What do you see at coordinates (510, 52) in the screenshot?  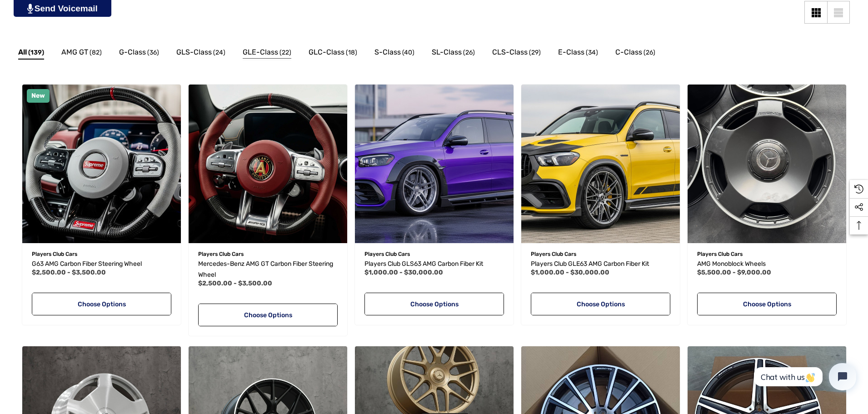 I see `span: CLS-Class` at bounding box center [510, 52].